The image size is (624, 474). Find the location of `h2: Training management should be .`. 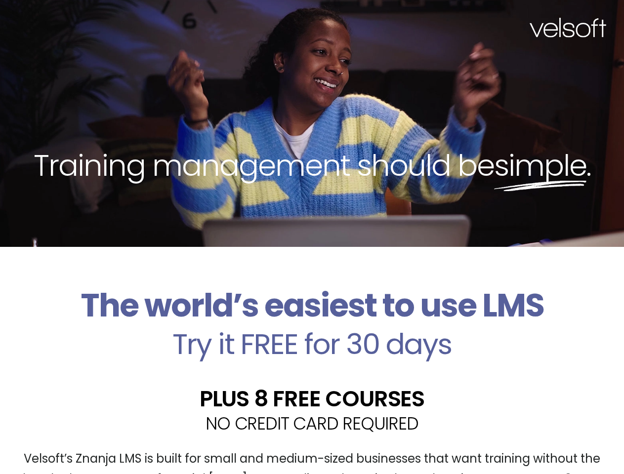

h2: Training management should be . is located at coordinates (312, 165).